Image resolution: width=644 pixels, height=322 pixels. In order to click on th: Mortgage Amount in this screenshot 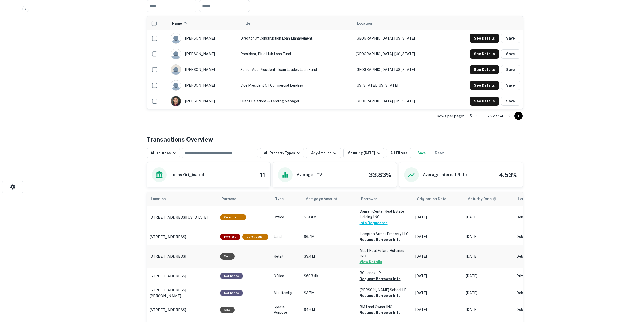, I will do `click(330, 199)`.